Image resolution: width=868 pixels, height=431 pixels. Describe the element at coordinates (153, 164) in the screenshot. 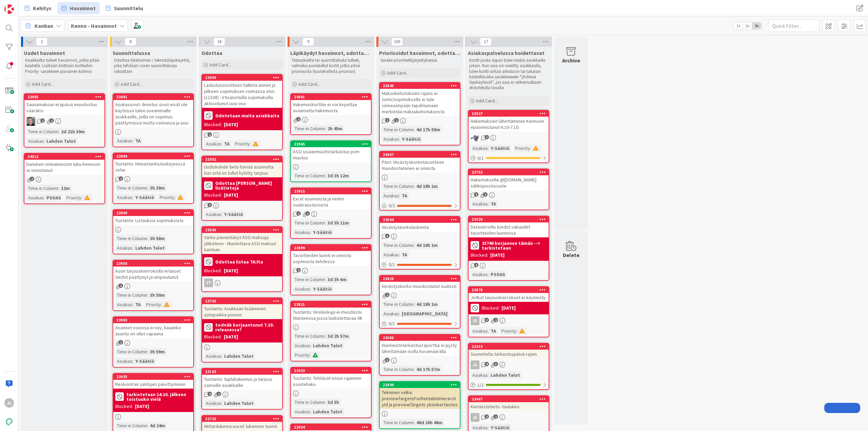

I see `div: 23989Tuotanto: Hinnantarkistuskirjeessä virhe` at that location.